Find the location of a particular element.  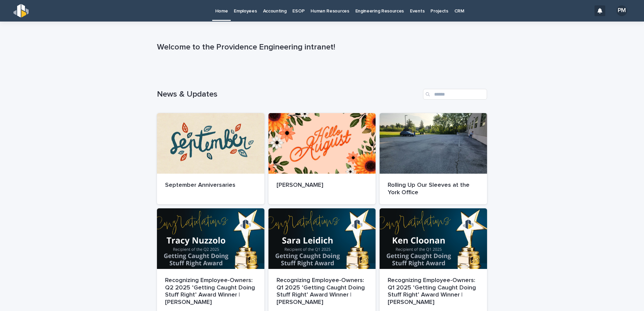

a: September Anniversaries is located at coordinates (211, 158).